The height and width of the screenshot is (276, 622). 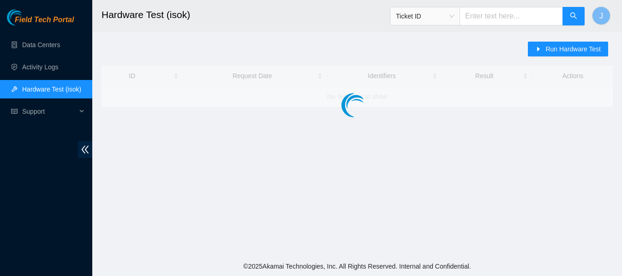 I want to click on a: Activity Logs, so click(x=40, y=67).